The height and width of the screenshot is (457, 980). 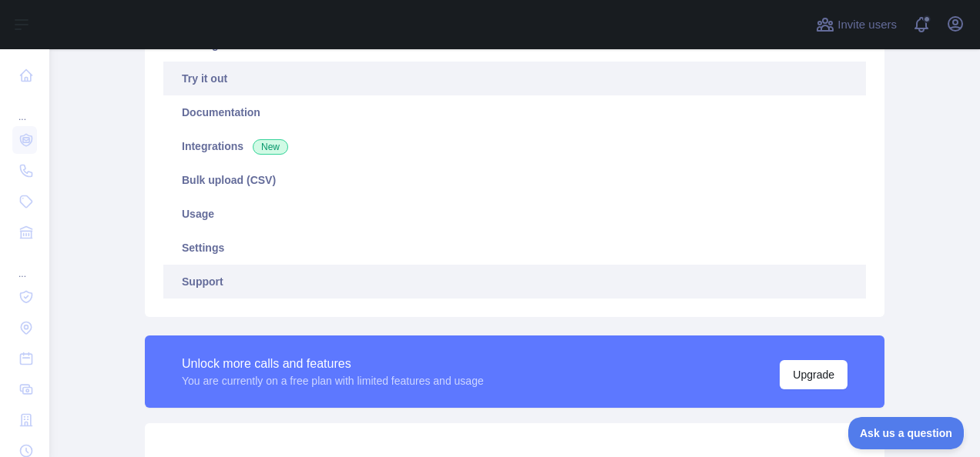 What do you see at coordinates (515, 113) in the screenshot?
I see `a: Documentation` at bounding box center [515, 113].